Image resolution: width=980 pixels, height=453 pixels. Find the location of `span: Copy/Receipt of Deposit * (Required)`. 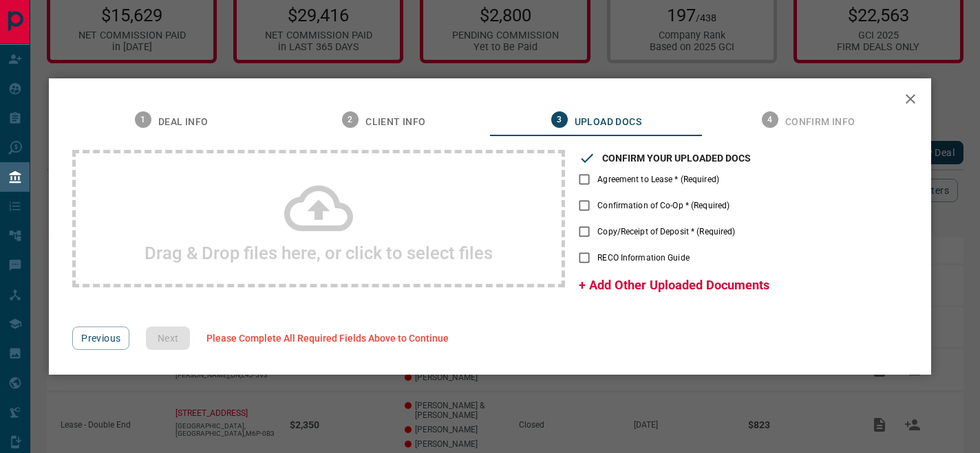

span: Copy/Receipt of Deposit * (Required) is located at coordinates (666, 231).